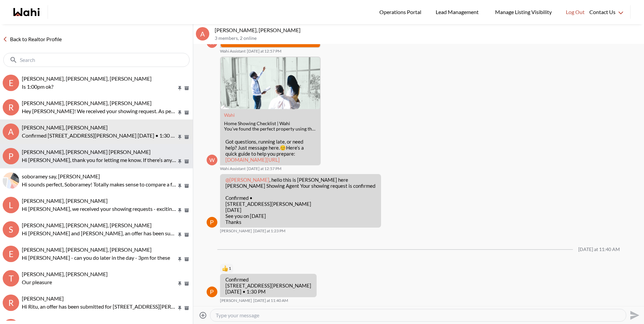  Describe the element at coordinates (575, 12) in the screenshot. I see `span: Log Out` at that location.